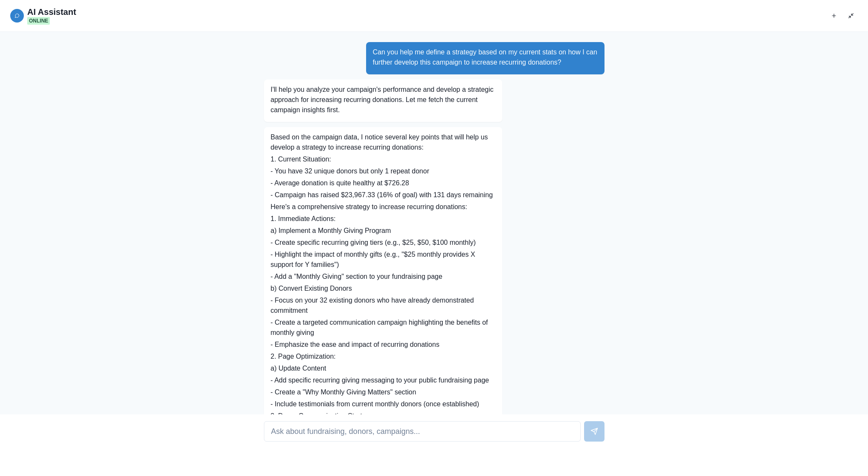  What do you see at coordinates (39, 21) in the screenshot?
I see `span: Online` at bounding box center [39, 21].